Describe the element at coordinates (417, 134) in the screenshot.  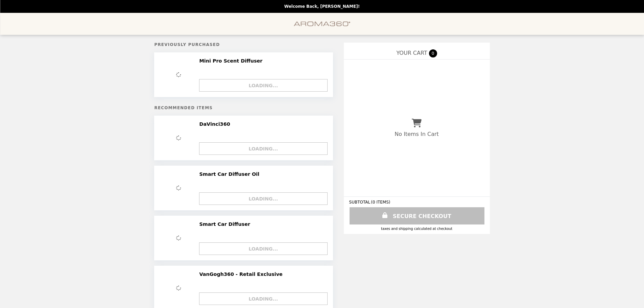
I see `p: No Items In Cart` at that location.